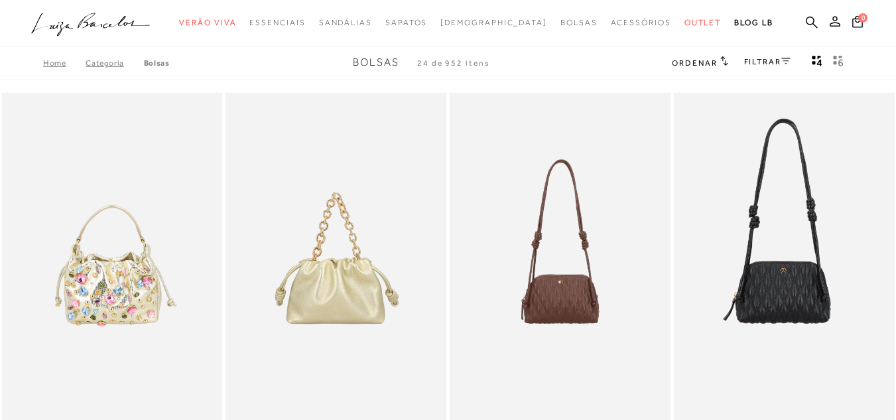  What do you see at coordinates (817, 63) in the screenshot?
I see `button: Mostrar 4 produtos por linha` at bounding box center [817, 63].